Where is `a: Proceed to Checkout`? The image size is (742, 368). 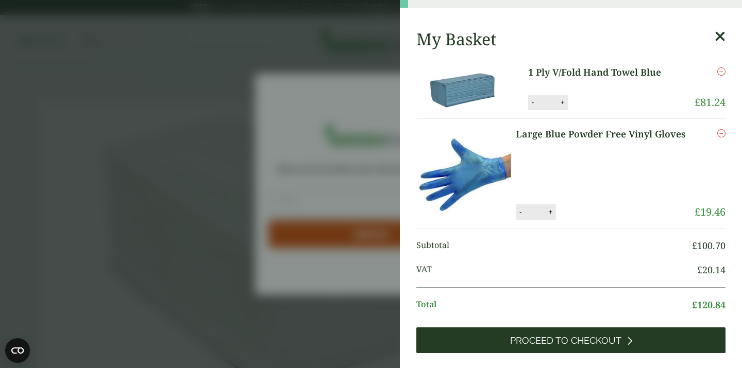
a: Proceed to Checkout is located at coordinates (571, 340).